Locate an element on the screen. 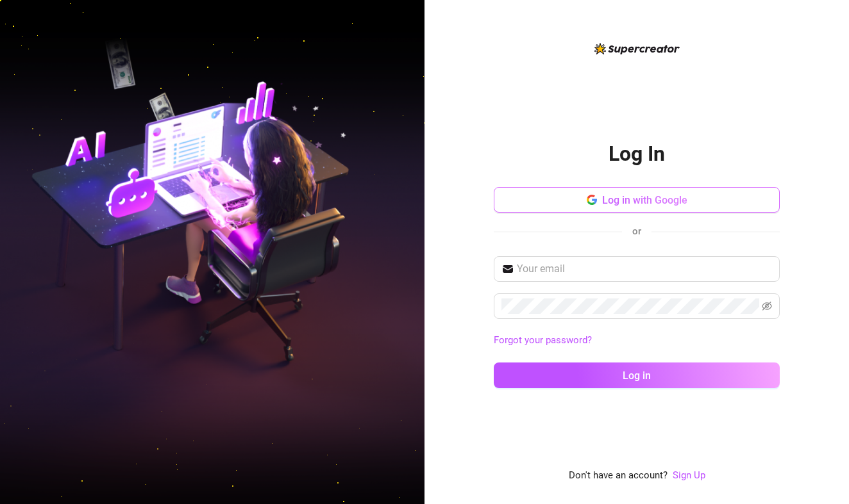  span: Log in is located at coordinates (636, 376).